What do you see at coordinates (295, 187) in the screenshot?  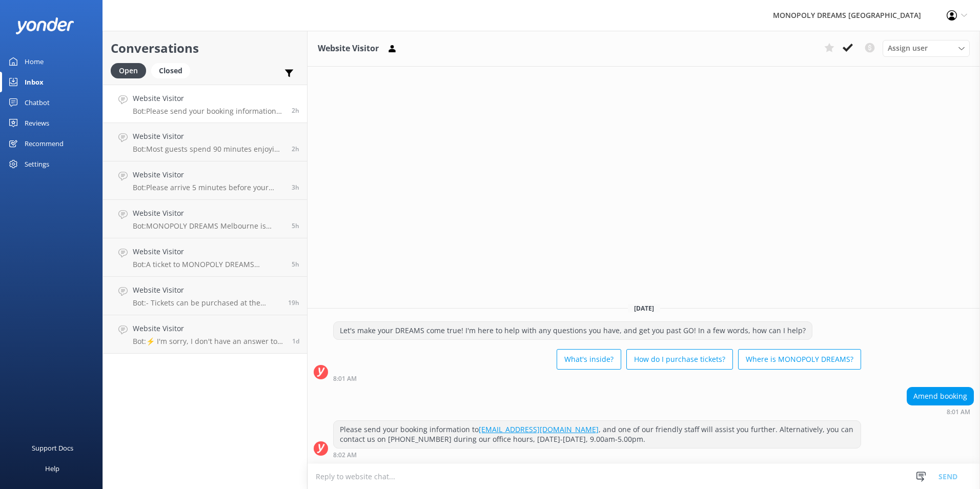 I see `span: Oct 02 2025 06:56am (UTC +10:00) Australia/Sydney` at bounding box center [295, 187].